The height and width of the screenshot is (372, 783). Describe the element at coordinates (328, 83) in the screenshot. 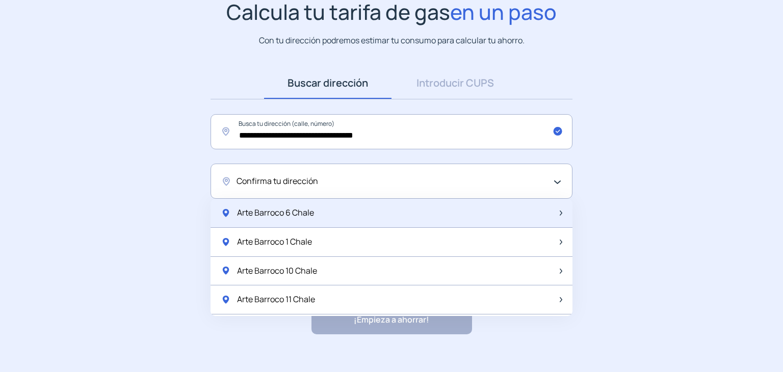

I see `a: Buscar dirección` at that location.